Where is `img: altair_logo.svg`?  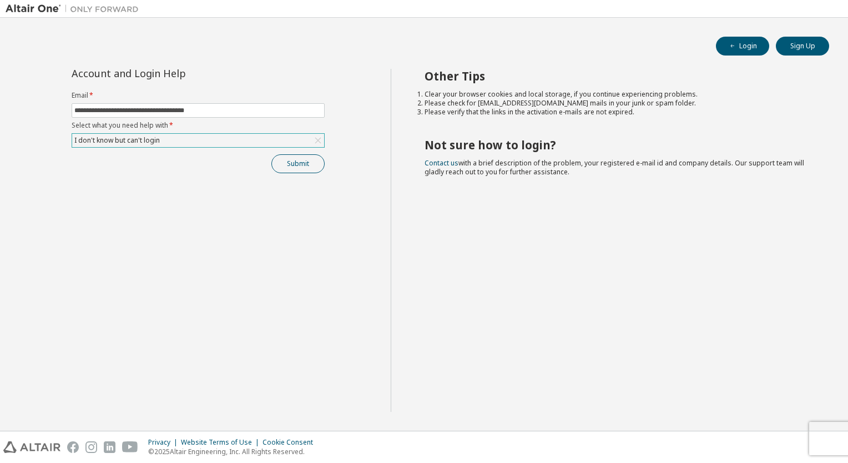 img: altair_logo.svg is located at coordinates (32, 447).